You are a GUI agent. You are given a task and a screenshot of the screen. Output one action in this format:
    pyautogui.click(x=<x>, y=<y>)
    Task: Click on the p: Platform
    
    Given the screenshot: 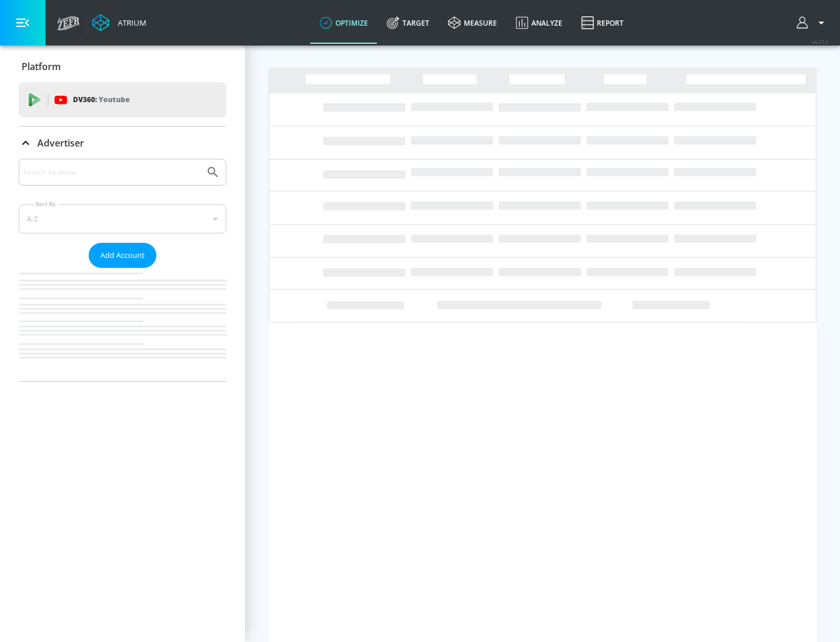 What is the action you would take?
    pyautogui.click(x=41, y=67)
    